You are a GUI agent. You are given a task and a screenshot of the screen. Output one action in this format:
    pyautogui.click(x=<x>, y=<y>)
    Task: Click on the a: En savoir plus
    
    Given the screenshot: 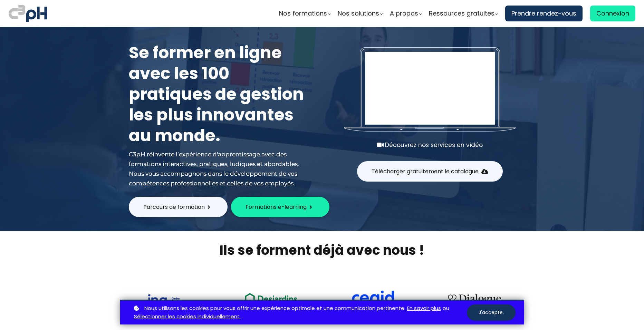 What is the action you would take?
    pyautogui.click(x=424, y=308)
    